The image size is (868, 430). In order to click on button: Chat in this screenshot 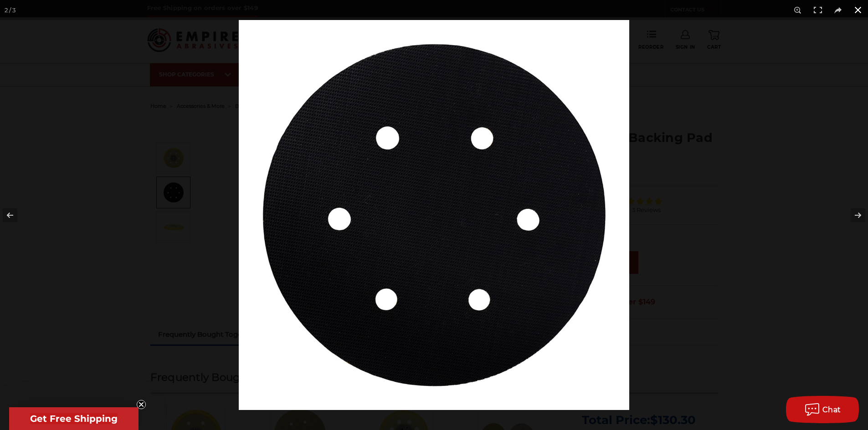, I will do `click(823, 410)`.